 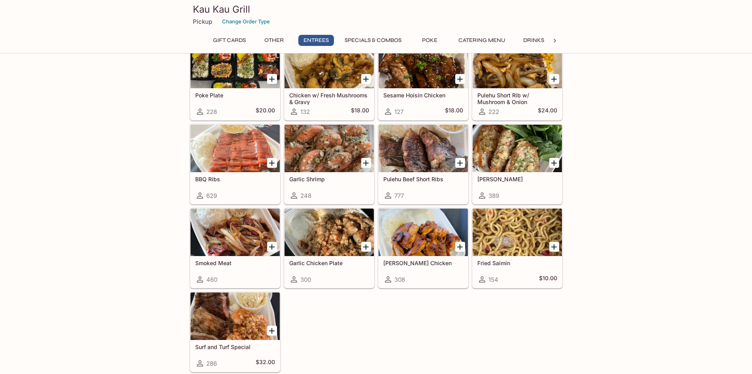 What do you see at coordinates (423, 95) in the screenshot?
I see `h5: Sesame Hoisin Chicken` at bounding box center [423, 95].